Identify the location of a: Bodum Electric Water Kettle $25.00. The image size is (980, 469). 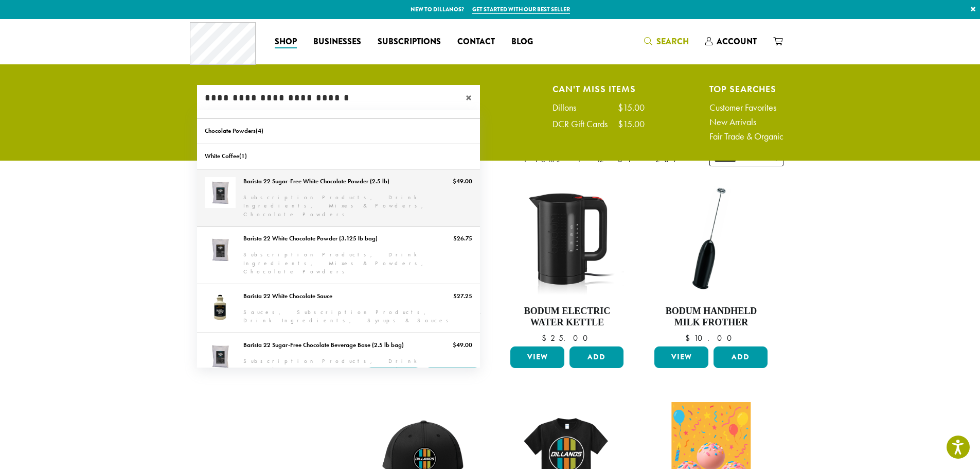
(567, 261).